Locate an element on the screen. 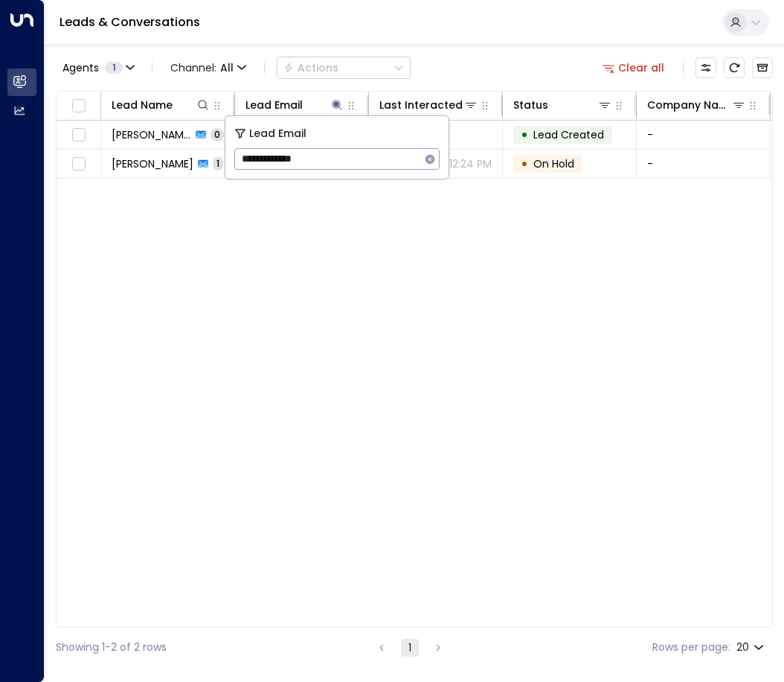 The width and height of the screenshot is (784, 682). button: Customize is located at coordinates (706, 68).